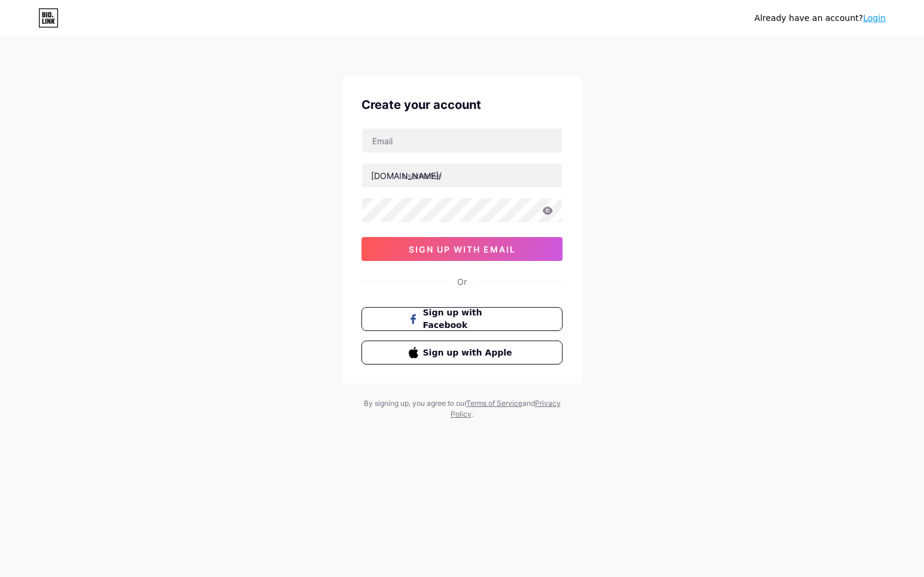  I want to click on span: Sign up with Facebook, so click(469, 319).